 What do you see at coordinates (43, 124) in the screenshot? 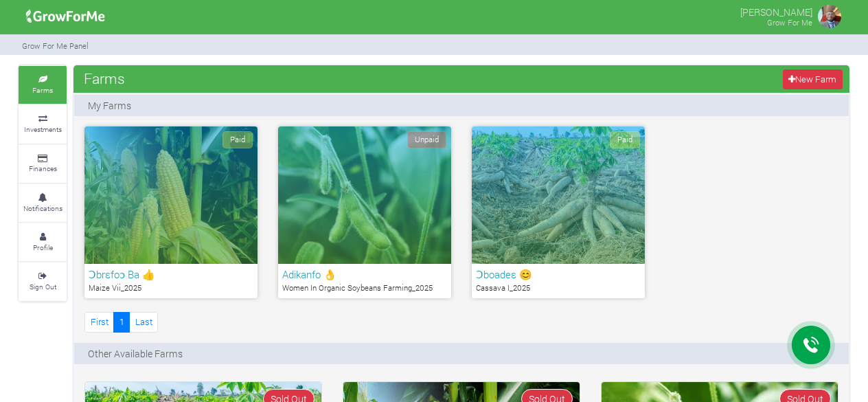
I see `a: Investments` at bounding box center [43, 124].